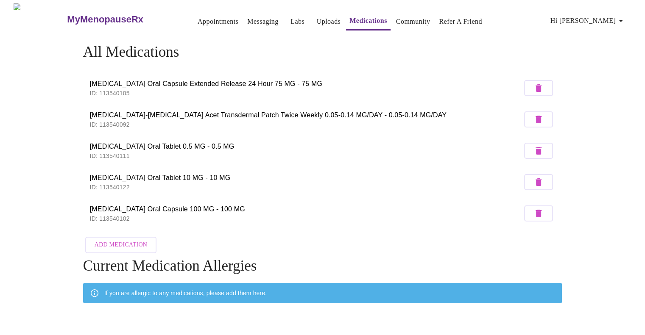 The image size is (645, 335). What do you see at coordinates (121, 245) in the screenshot?
I see `button: Add Medication` at bounding box center [121, 245].